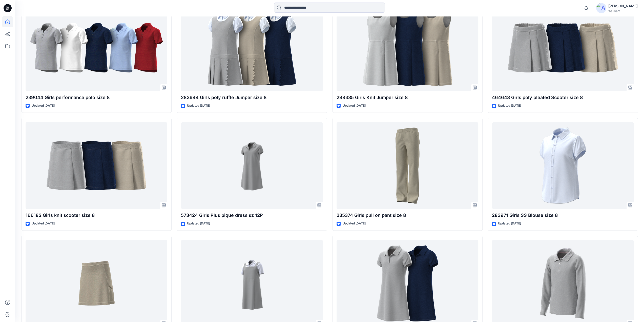  Describe the element at coordinates (96, 98) in the screenshot. I see `p: 239044 Girls performance polo size 8` at that location.